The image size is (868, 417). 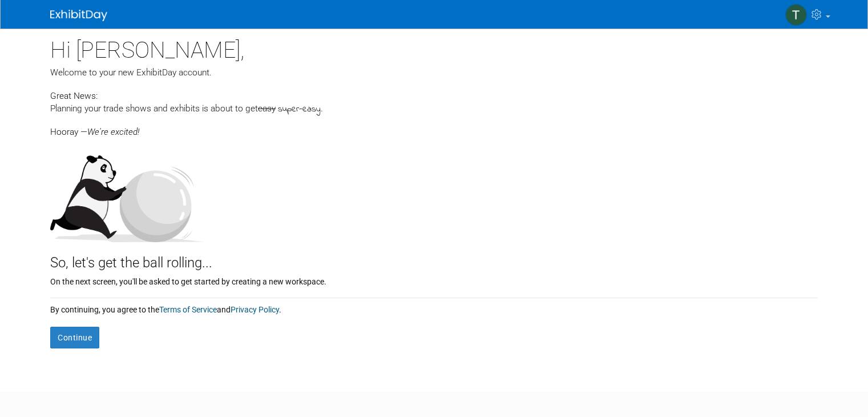 I want to click on img: Let's get the ball rolling, so click(x=127, y=193).